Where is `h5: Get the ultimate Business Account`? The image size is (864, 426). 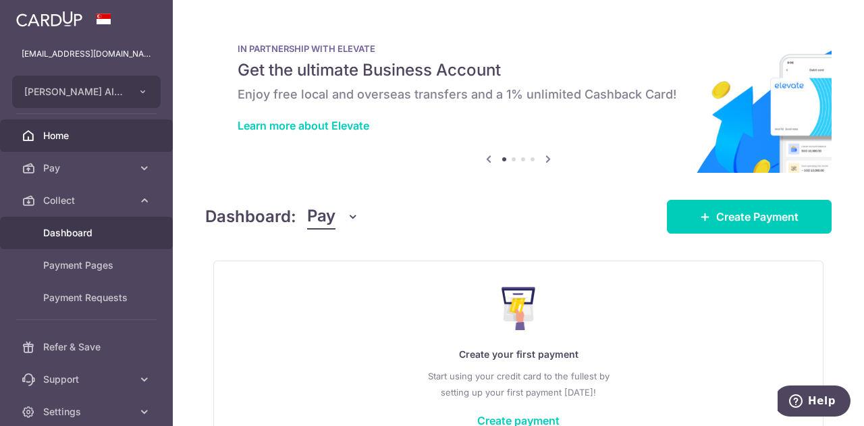
h5: Get the ultimate Business Account is located at coordinates (518, 70).